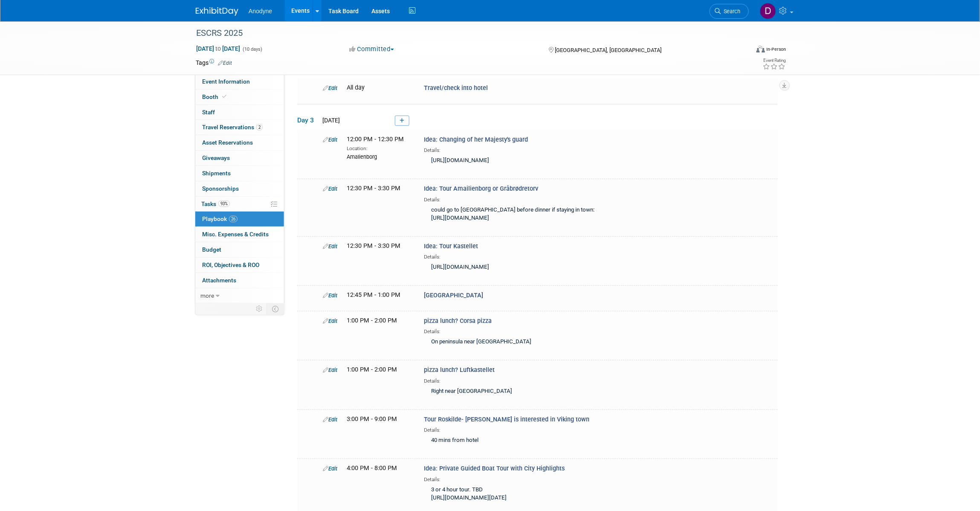 This screenshot has width=980, height=511. What do you see at coordinates (215, 204) in the screenshot?
I see `span: Tasks` at bounding box center [215, 204].